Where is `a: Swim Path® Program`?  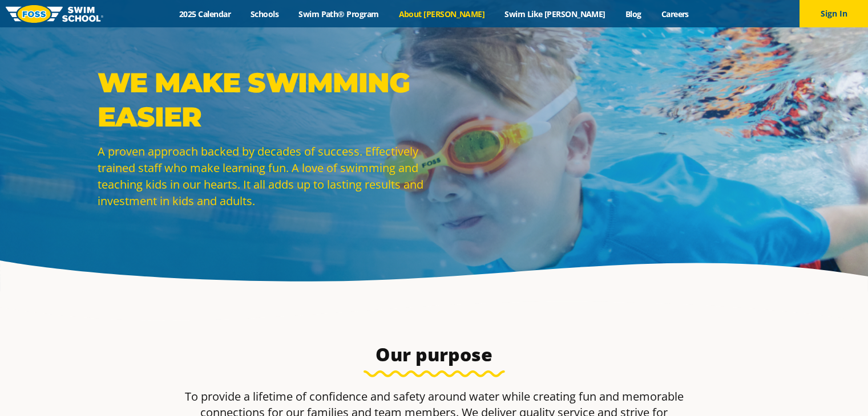 a: Swim Path® Program is located at coordinates (338, 14).